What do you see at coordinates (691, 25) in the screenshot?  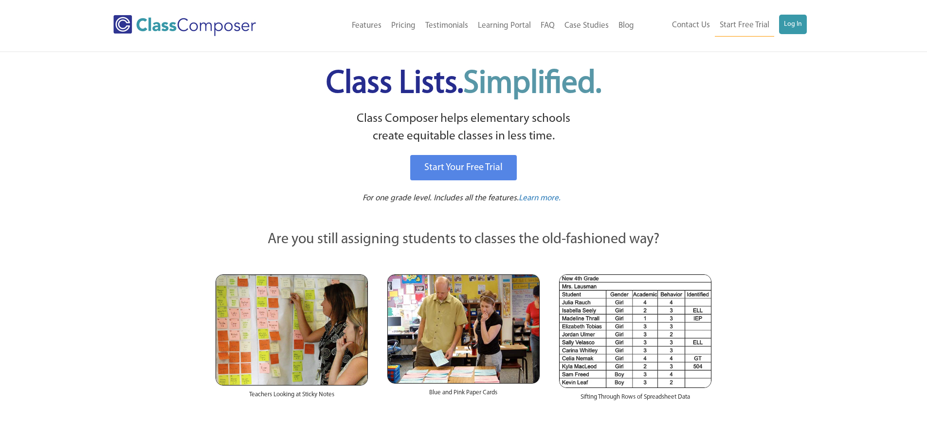 I see `a: Contact Us` at bounding box center [691, 25].